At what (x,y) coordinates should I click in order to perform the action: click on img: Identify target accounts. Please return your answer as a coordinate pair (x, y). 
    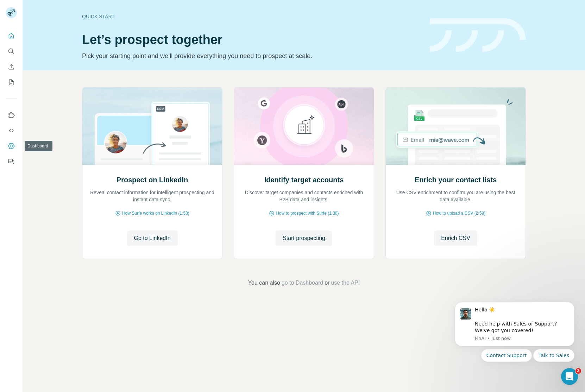
    Looking at the image, I should click on (304, 127).